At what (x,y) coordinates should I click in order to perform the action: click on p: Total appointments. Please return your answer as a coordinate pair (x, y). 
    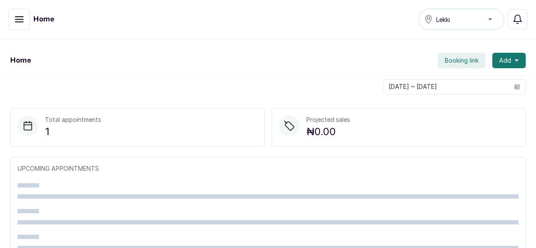
    Looking at the image, I should click on (73, 120).